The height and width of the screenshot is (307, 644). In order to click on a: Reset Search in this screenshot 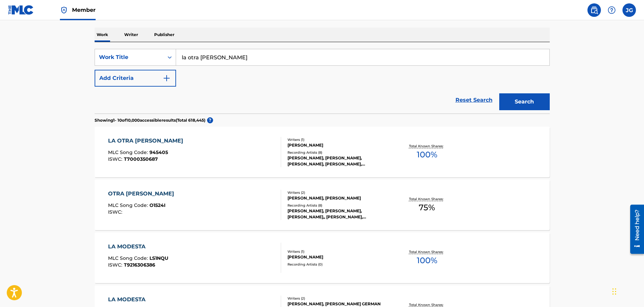, I will do `click(474, 100)`.